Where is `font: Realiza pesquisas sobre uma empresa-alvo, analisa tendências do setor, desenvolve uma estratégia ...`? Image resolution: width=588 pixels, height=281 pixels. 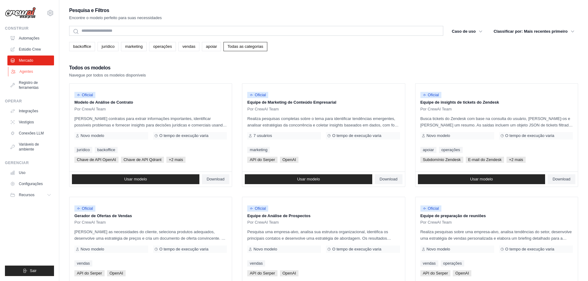
font: Realiza pesquisas sobre uma empresa-alvo, analisa tendências do setor, desenvolve uma estratégia ... is located at coordinates (496, 245).